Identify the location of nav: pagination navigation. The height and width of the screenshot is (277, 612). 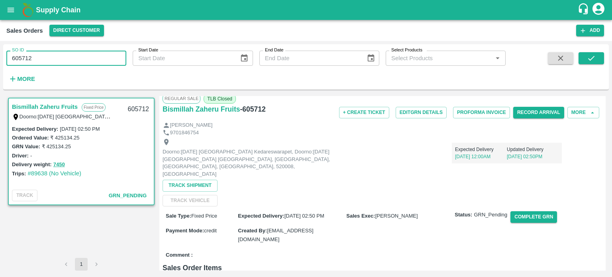
(81, 264).